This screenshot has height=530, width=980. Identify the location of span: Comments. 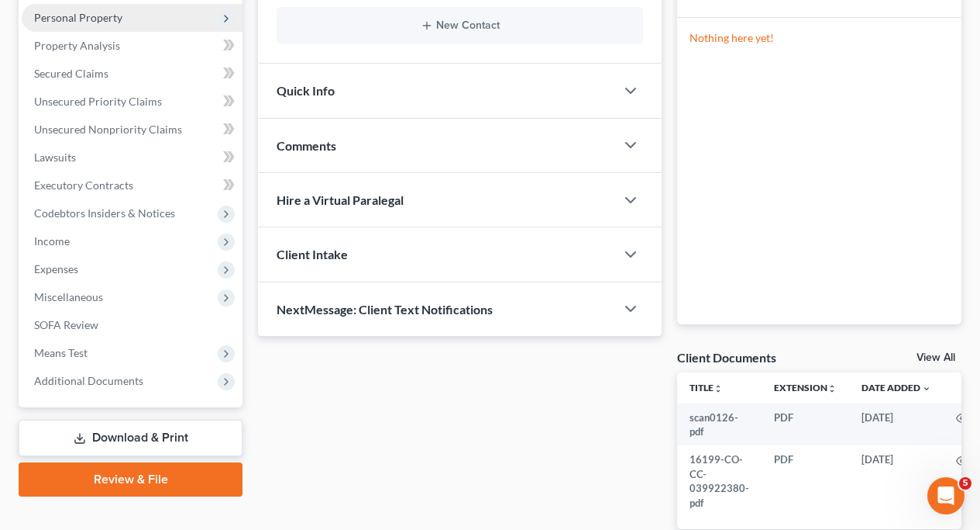
(307, 145).